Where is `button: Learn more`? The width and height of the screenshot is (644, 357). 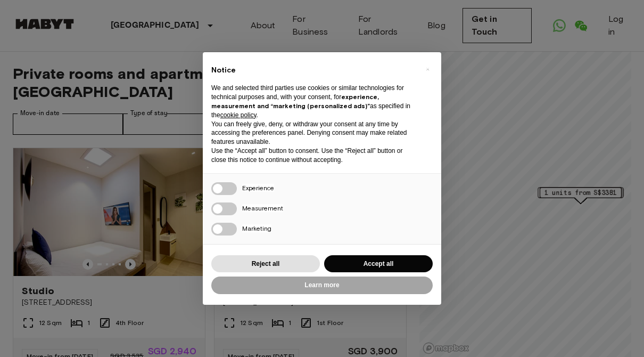
button: Learn more is located at coordinates (322, 285).